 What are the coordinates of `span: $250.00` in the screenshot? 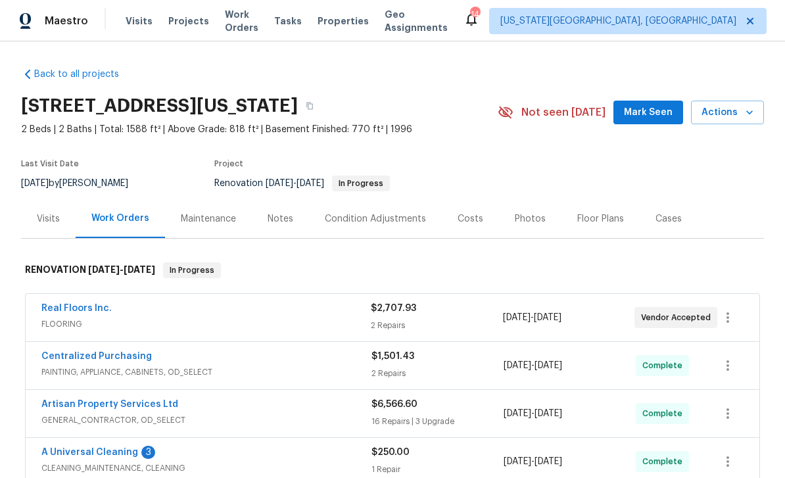 It's located at (390, 452).